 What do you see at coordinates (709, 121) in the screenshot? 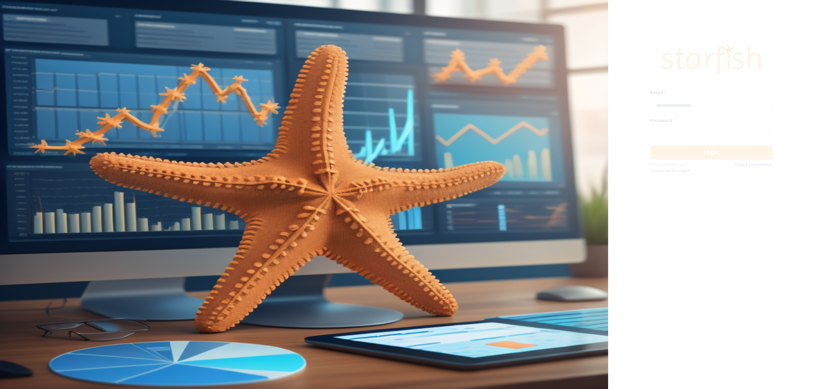
I see `label: Password` at bounding box center [709, 121].